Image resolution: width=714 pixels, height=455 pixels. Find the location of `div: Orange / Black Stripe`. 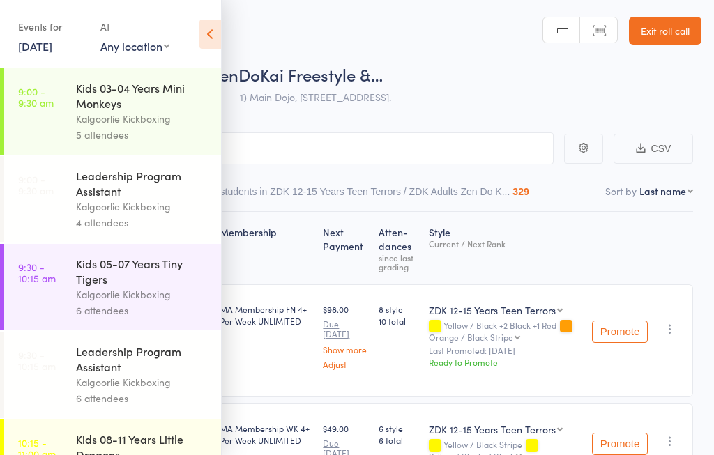

div: Orange / Black Stripe is located at coordinates (470, 337).